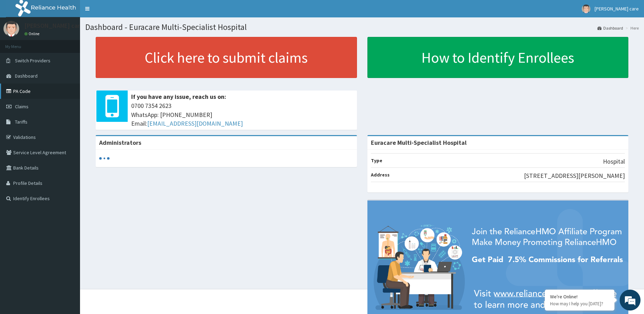  I want to click on b: Address, so click(380, 175).